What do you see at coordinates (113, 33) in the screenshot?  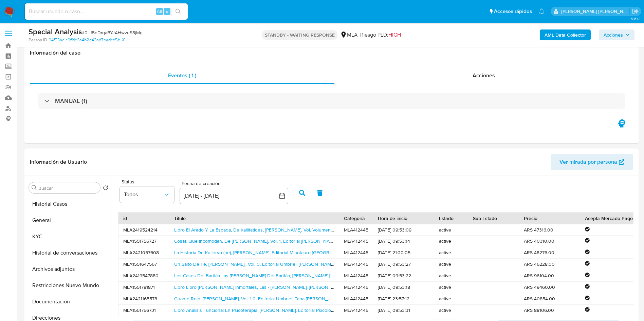 I see `span: # 0liJ5qDrqaRYJAHwvuS8jMgj` at bounding box center [113, 33].